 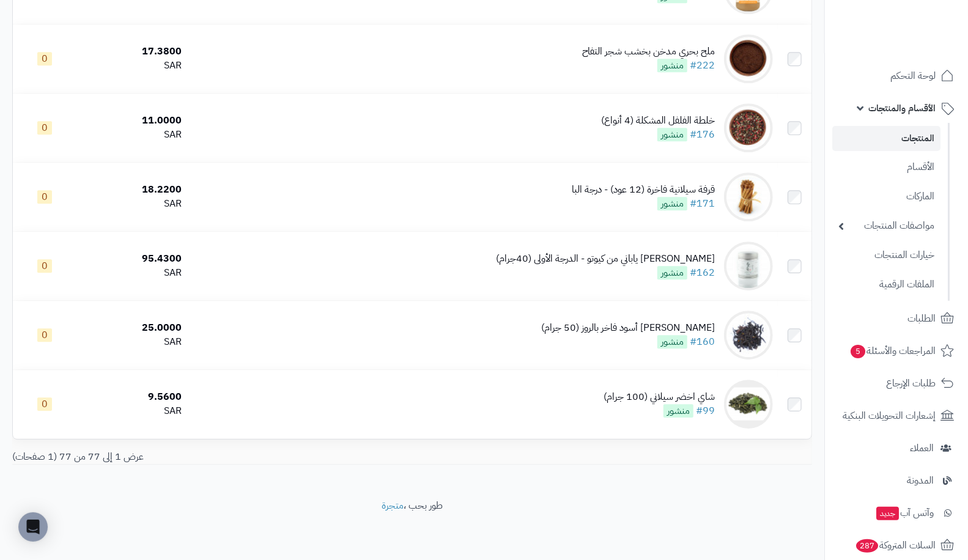 I want to click on a: #176, so click(x=702, y=134).